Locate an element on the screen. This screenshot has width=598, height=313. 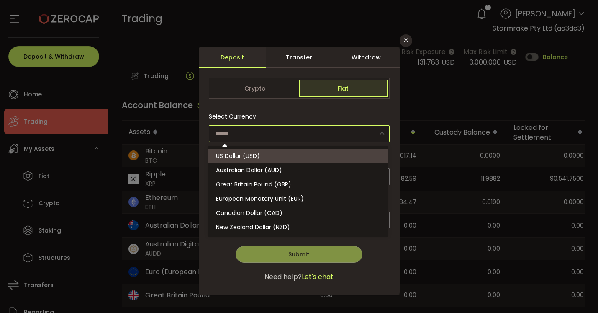
div: dialog is located at coordinates (299, 171).